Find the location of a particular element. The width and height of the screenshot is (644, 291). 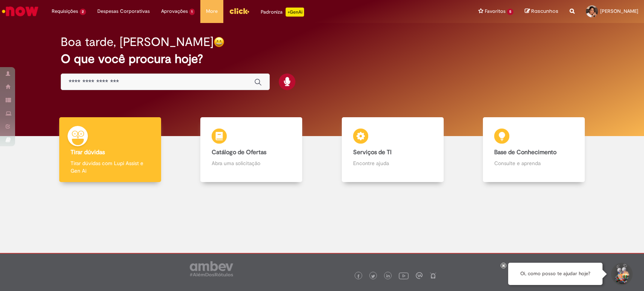

img: happy-face.png is located at coordinates (219, 42).